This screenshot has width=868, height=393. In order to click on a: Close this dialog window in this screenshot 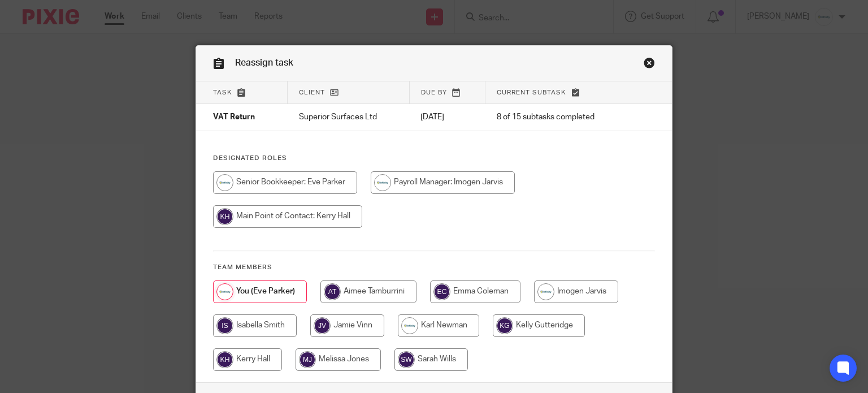, I will do `click(649, 64)`.